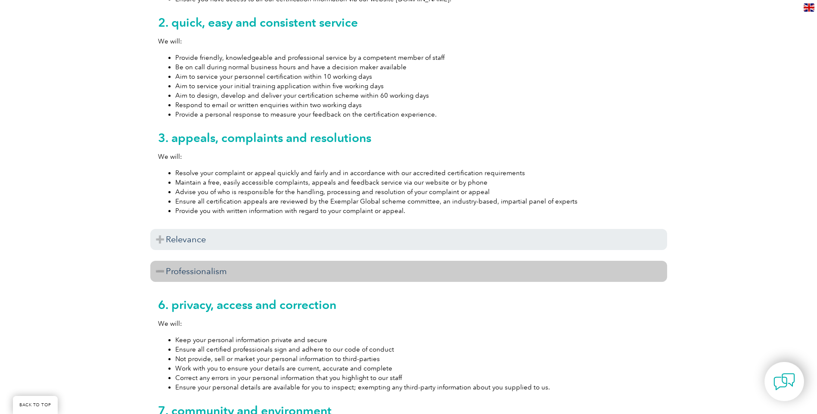 The height and width of the screenshot is (414, 817). What do you see at coordinates (418, 183) in the screenshot?
I see `li: Maintain a free, easily accessible complaints, appeals and feedback service via our website or by...` at bounding box center [418, 183].